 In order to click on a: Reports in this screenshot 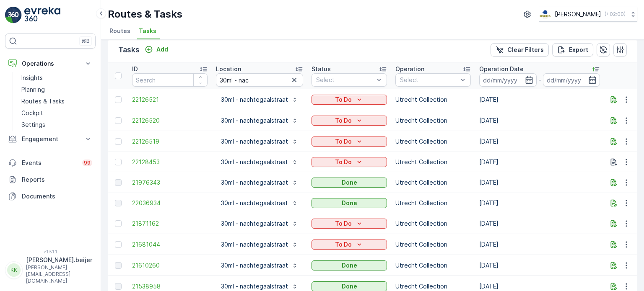, I will do `click(50, 179)`.